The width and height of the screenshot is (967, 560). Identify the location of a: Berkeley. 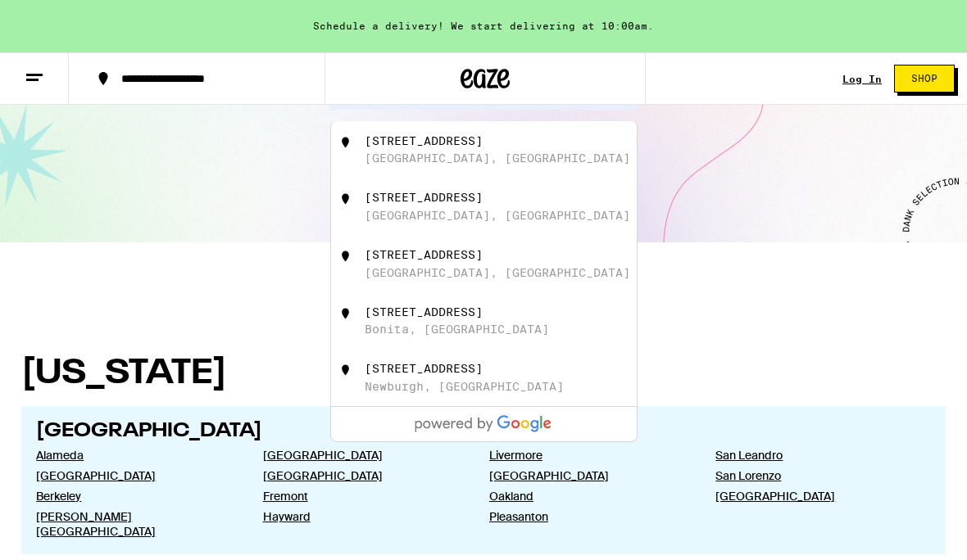
(136, 496).